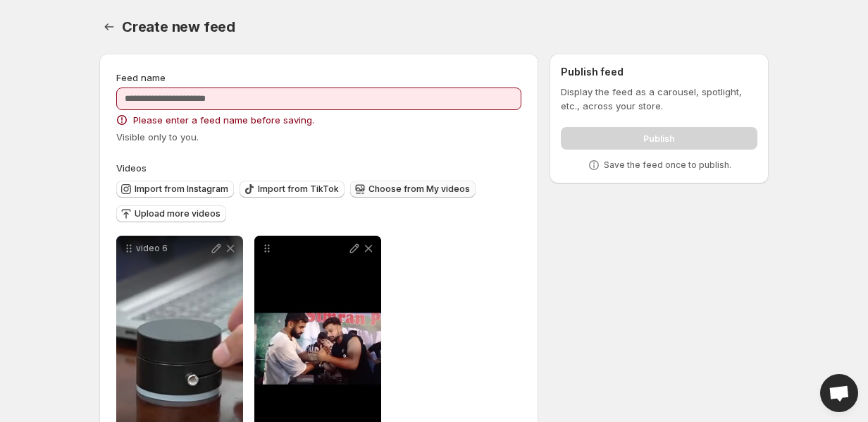 Image resolution: width=868 pixels, height=422 pixels. Describe the element at coordinates (131, 168) in the screenshot. I see `span: Videos` at that location.